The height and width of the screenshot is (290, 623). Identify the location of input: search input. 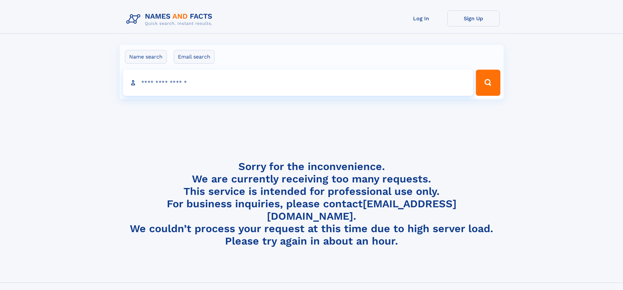
(298, 83).